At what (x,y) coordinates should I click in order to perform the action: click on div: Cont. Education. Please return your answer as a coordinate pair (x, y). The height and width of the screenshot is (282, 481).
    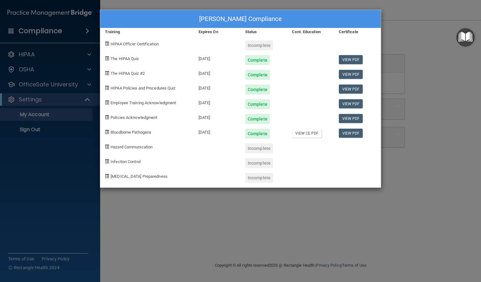
    Looking at the image, I should click on (310, 32).